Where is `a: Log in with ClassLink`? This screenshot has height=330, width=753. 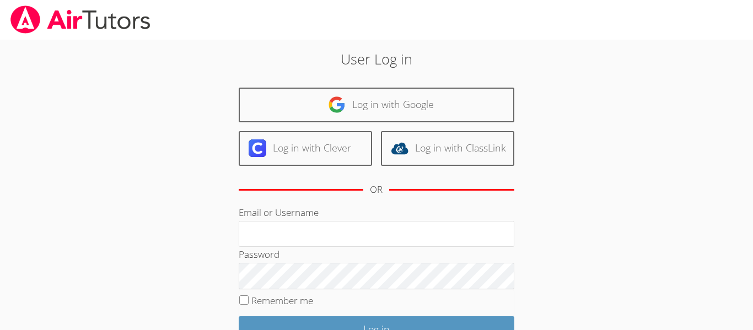
a: Log in with ClassLink is located at coordinates (447, 148).